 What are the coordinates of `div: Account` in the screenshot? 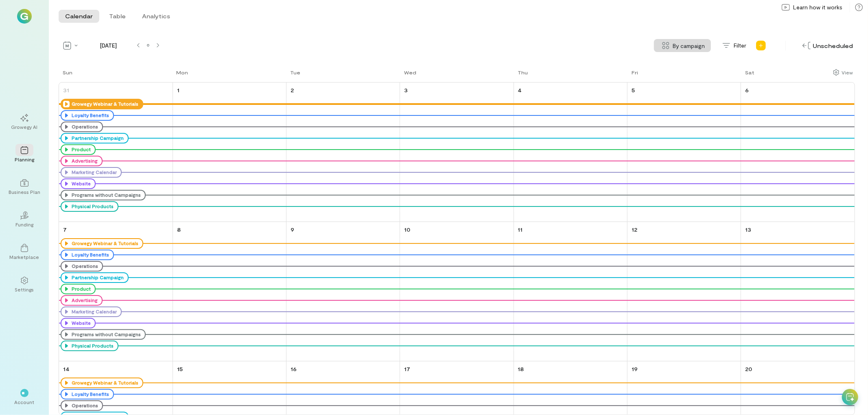 It's located at (24, 402).